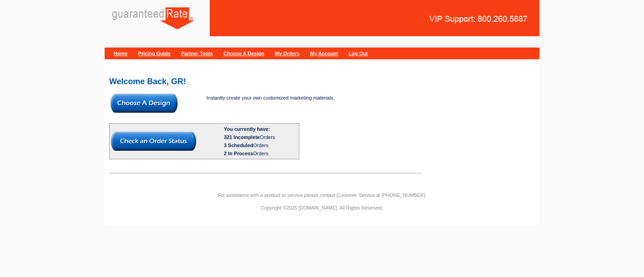  What do you see at coordinates (246, 129) in the screenshot?
I see `b: You currently have:` at bounding box center [246, 129].